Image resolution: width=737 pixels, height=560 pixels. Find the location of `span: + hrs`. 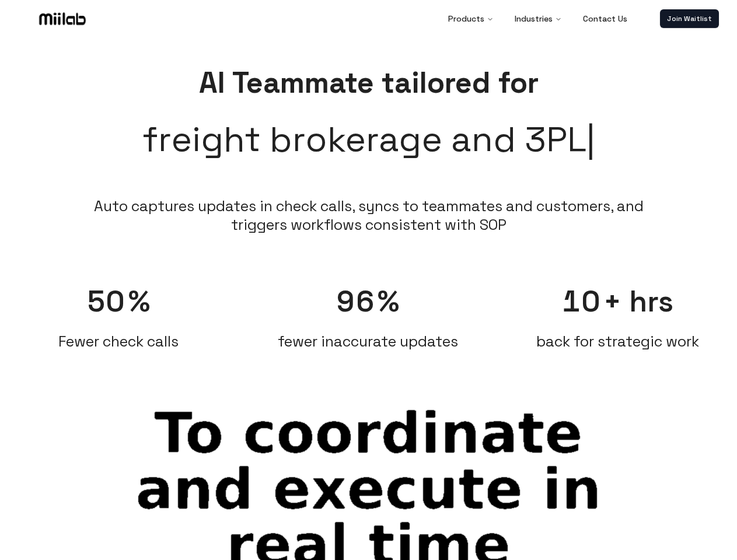

span: + hrs is located at coordinates (638, 302).